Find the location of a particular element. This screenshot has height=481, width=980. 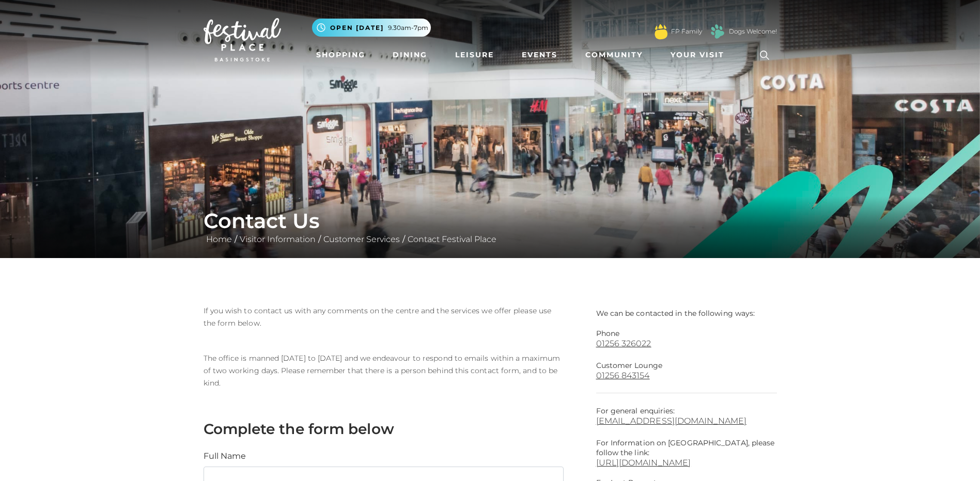

p: For general enquiries: is located at coordinates (687, 416).